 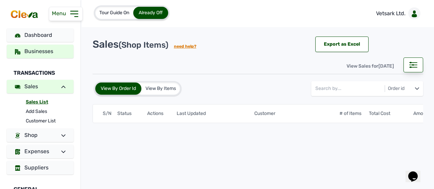 I want to click on a: Expenses, so click(x=40, y=152).